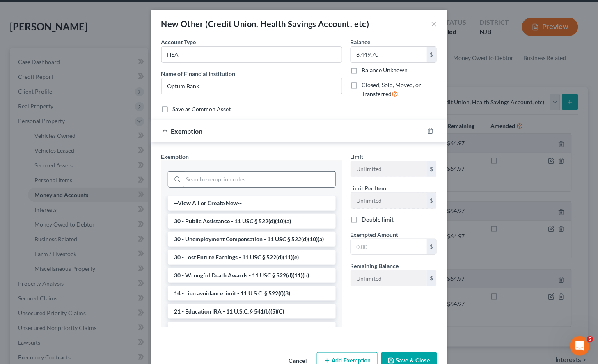 This screenshot has width=598, height=364. Describe the element at coordinates (252, 312) in the screenshot. I see `li: 21 - Education IRA - 11 U.S.C. § 541(b)(5)(C)` at that location.